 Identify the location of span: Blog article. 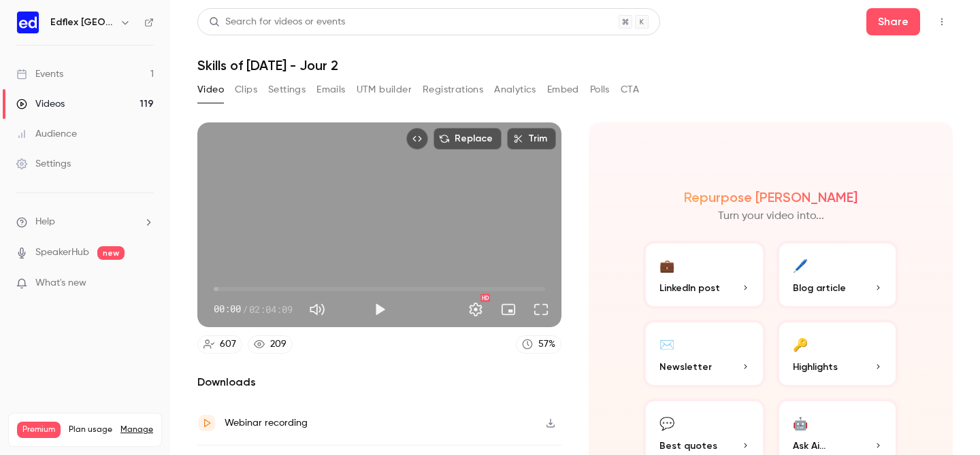
(820, 288).